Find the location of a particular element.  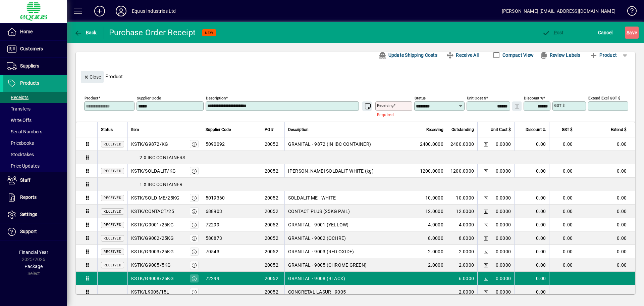

td: 70543 is located at coordinates (231, 252).